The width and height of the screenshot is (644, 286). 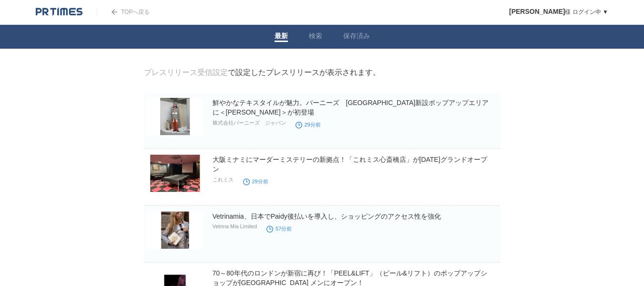 What do you see at coordinates (279, 229) in the screenshot?
I see `time: 57分前` at bounding box center [279, 229].